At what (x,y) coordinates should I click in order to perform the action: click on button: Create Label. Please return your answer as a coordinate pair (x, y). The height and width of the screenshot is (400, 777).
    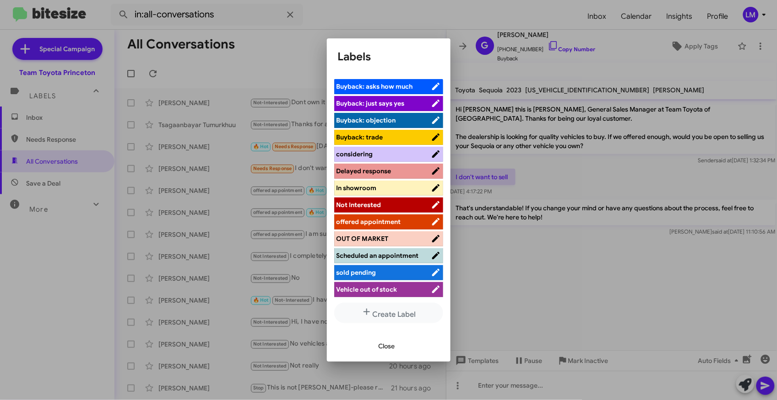
    Looking at the image, I should click on (389, 313).